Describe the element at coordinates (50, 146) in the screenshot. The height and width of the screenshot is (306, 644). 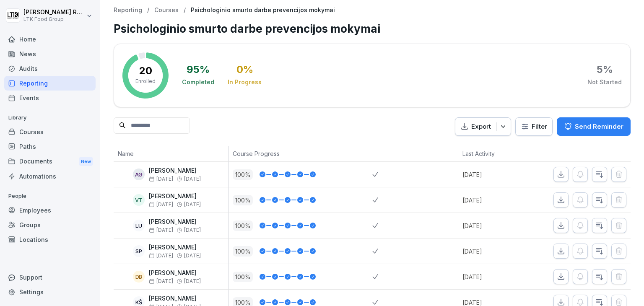
I see `div: Paths` at that location.